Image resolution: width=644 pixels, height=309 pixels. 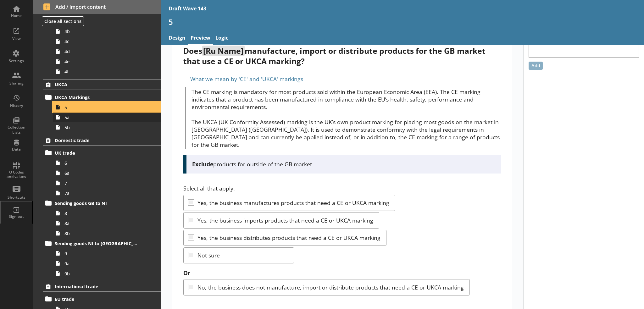 I want to click on li: UK trade66a77a, so click(x=104, y=173).